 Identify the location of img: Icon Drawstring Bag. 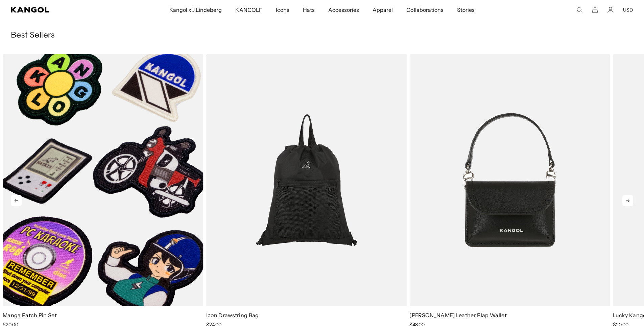
(307, 180).